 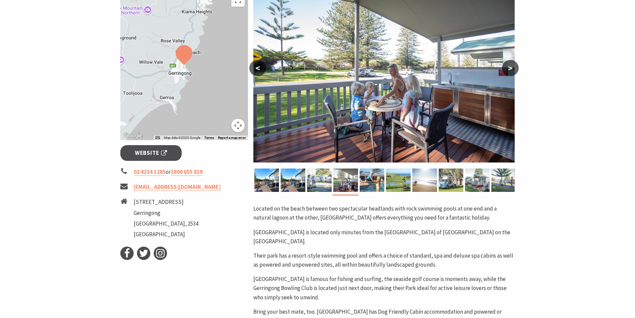 I want to click on img: Werri Beach Holiday Park, so click(x=398, y=180).